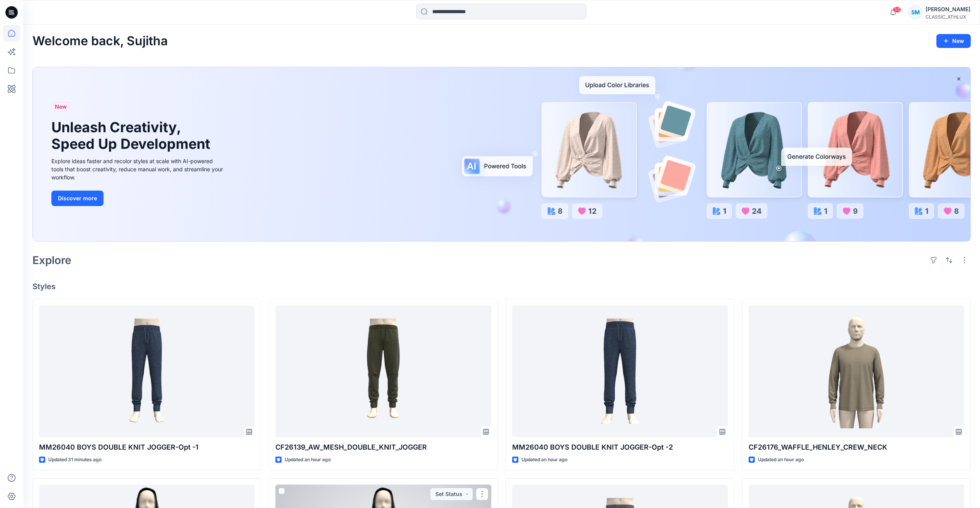  I want to click on div: Explore ideas faster and recolor styles at scale with AI-powered tools that boost creativity, red..., so click(139, 169).